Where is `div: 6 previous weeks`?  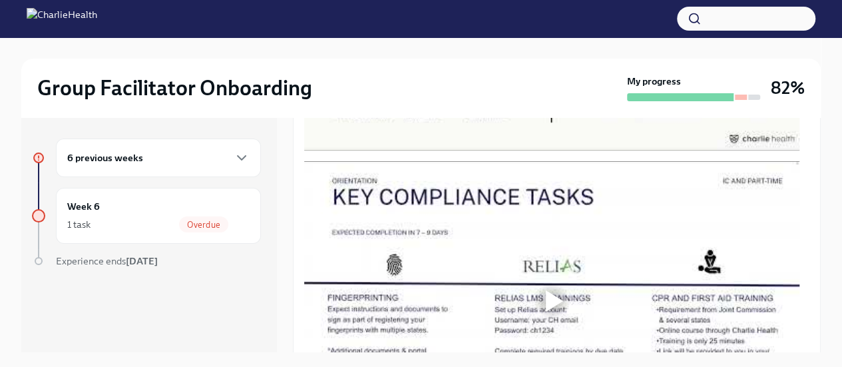 div: 6 previous weeks is located at coordinates (158, 158).